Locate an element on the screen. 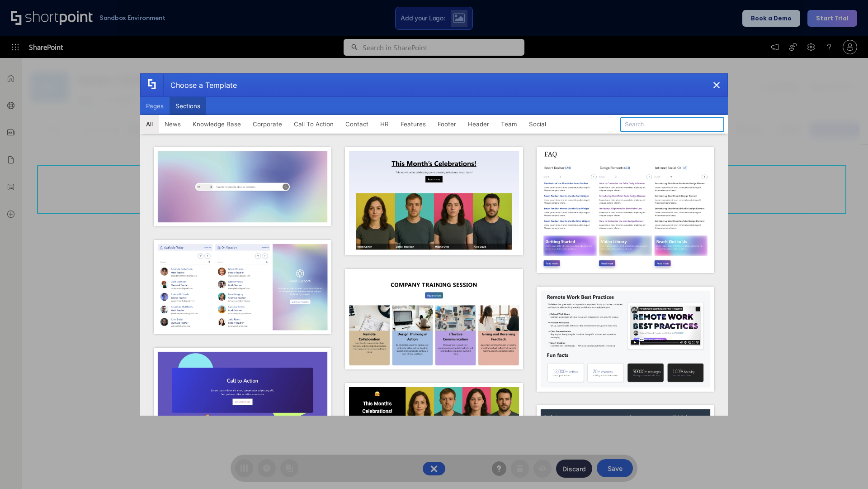  button: Footer is located at coordinates (447, 124).